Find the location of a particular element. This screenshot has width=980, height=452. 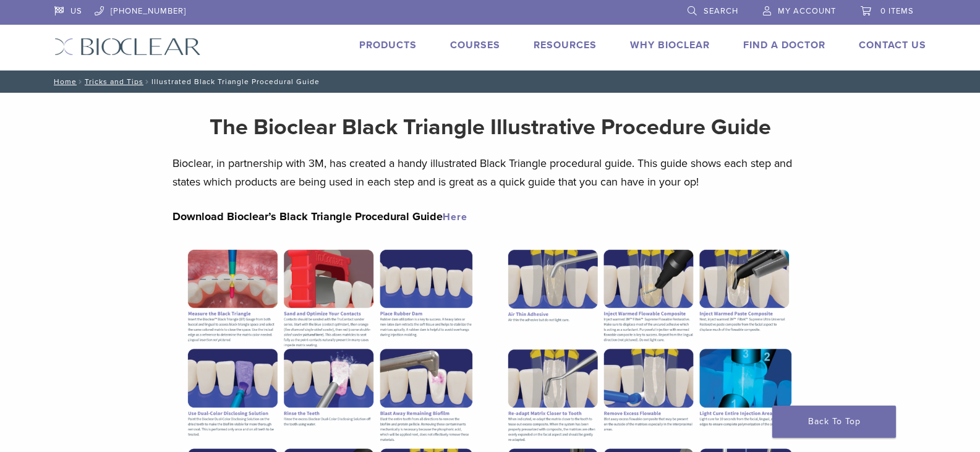

a: Tricks and Tips is located at coordinates (114, 82).